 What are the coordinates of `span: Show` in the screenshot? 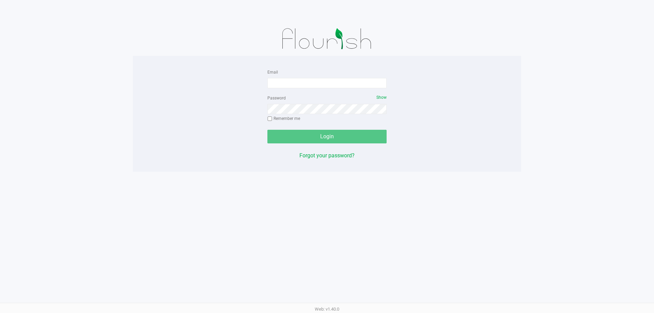 It's located at (381, 97).